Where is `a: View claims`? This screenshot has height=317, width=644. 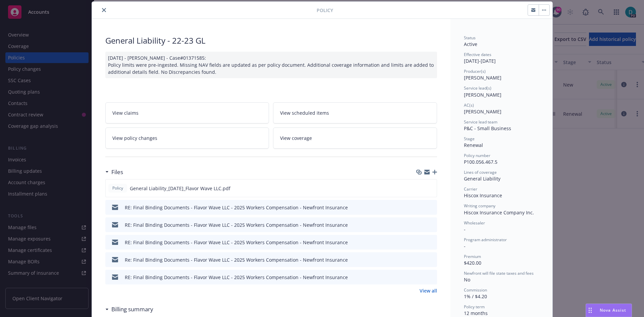 a: View claims is located at coordinates (187, 113).